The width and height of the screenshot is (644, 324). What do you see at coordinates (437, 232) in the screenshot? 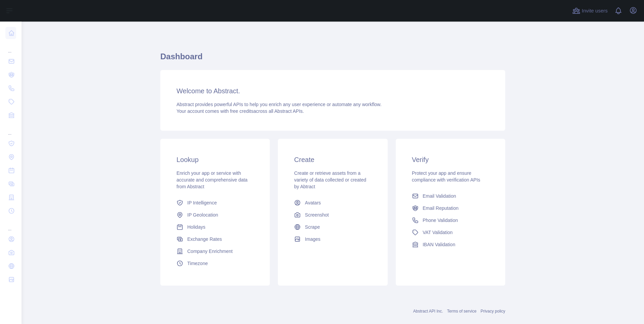
I see `span: VAT Validation` at bounding box center [437, 232].